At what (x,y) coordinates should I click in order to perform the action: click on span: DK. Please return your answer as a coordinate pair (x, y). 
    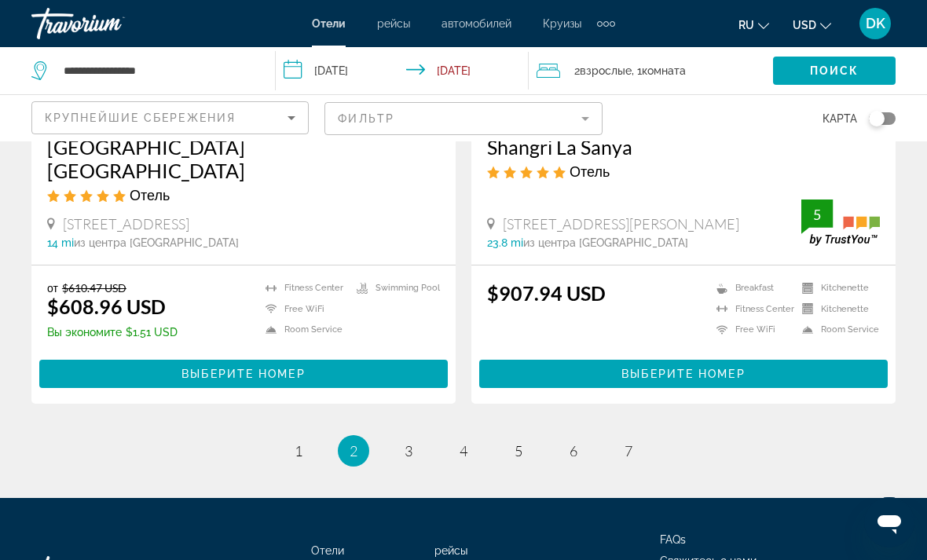
    Looking at the image, I should click on (875, 23).